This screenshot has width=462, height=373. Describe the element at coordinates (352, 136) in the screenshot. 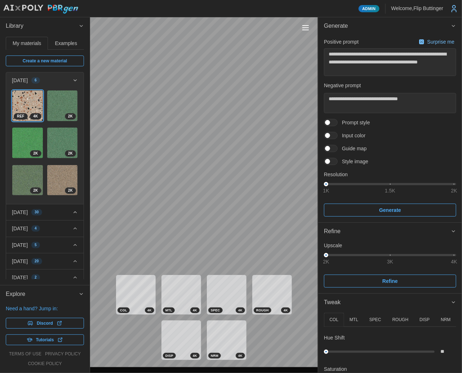

I see `span: Input color` at that location.